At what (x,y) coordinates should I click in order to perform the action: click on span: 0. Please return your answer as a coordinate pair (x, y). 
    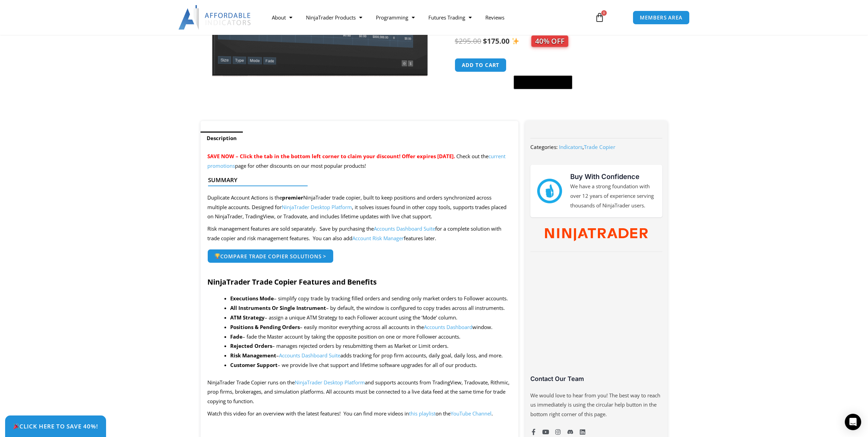
    Looking at the image, I should click on (604, 13).